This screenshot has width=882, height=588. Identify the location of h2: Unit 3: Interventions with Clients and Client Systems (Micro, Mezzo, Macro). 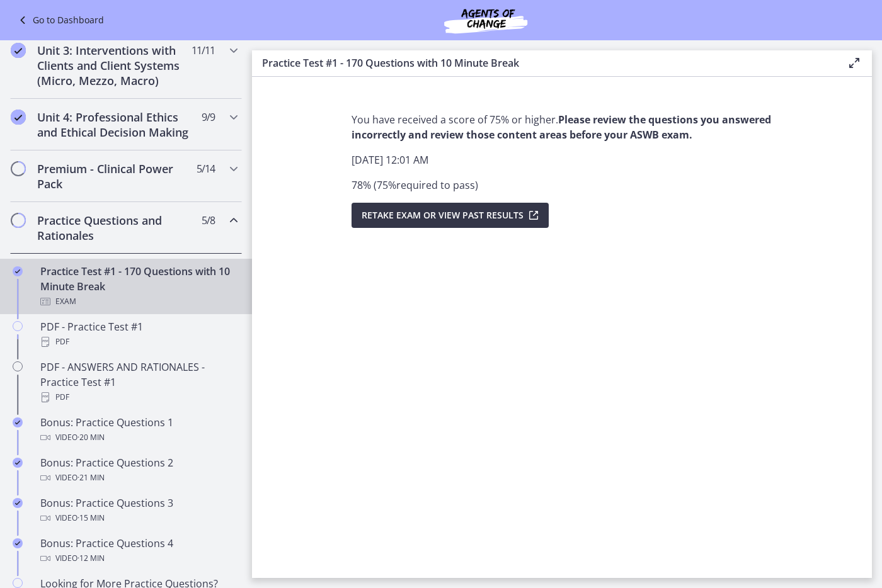
(114, 66).